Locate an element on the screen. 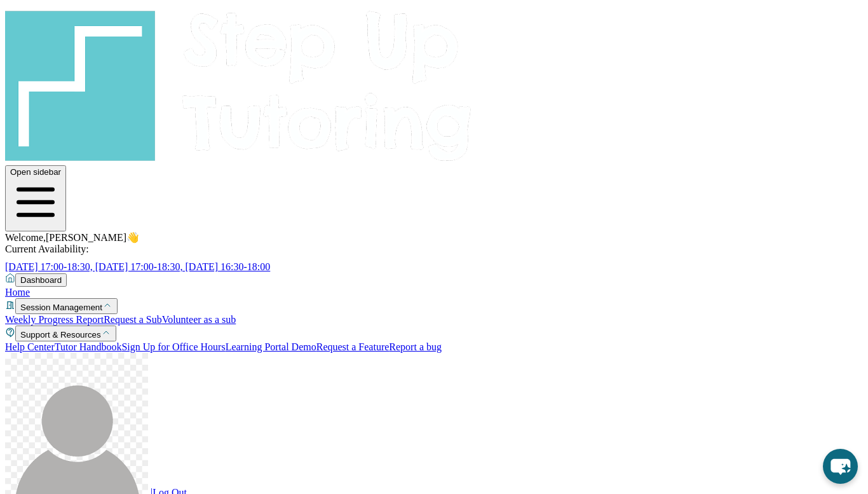 This screenshot has width=868, height=494. button: chat-button is located at coordinates (840, 466).